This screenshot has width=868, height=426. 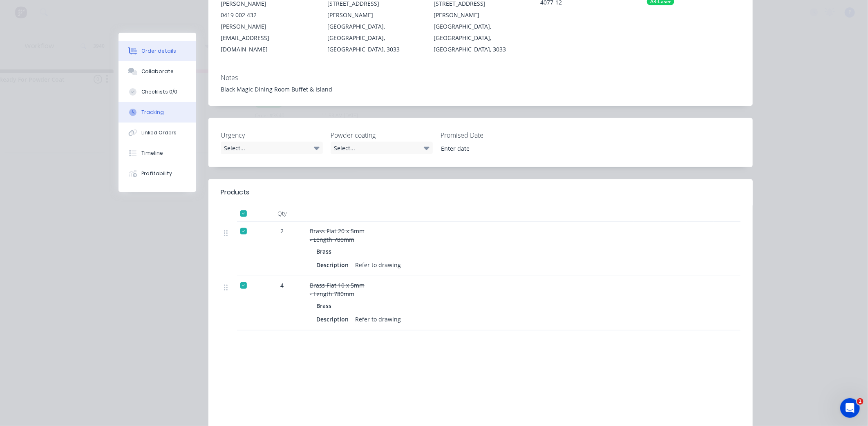 I want to click on div: 0419 002 432, so click(x=267, y=15).